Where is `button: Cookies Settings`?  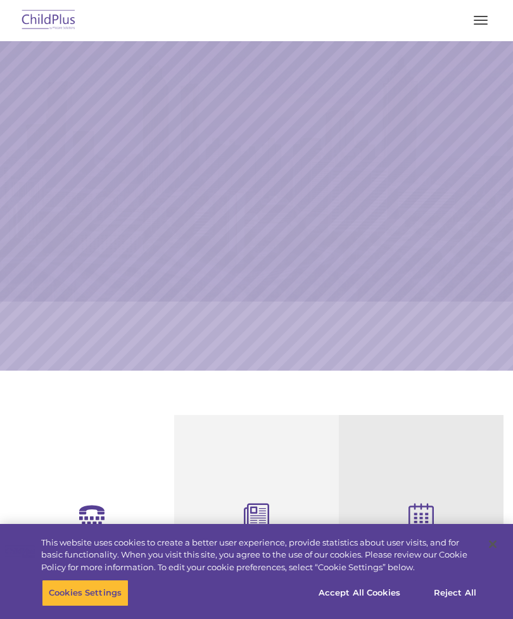 button: Cookies Settings is located at coordinates (85, 593).